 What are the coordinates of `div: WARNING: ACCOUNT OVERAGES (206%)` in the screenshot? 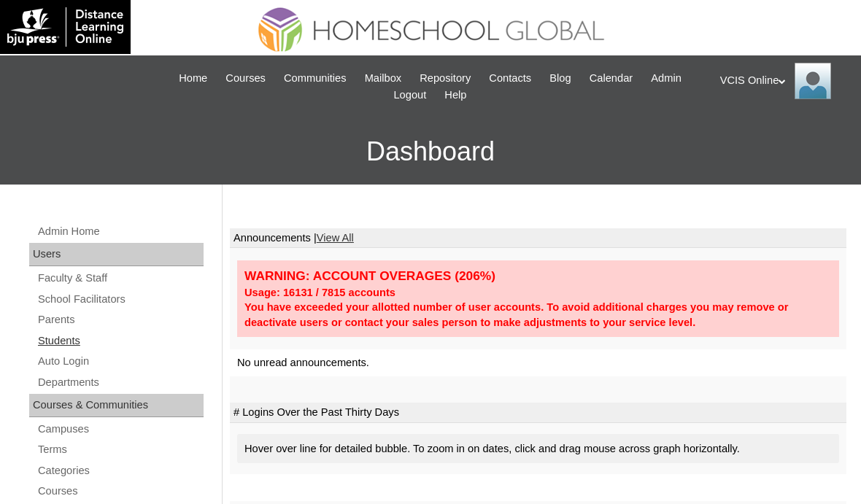 It's located at (538, 275).